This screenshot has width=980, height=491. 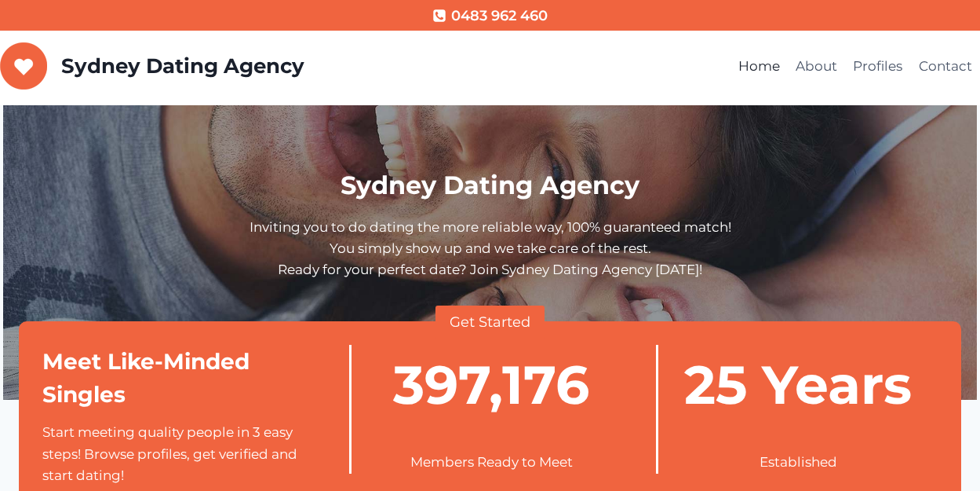 What do you see at coordinates (490, 322) in the screenshot?
I see `a: Get Started` at bounding box center [490, 322].